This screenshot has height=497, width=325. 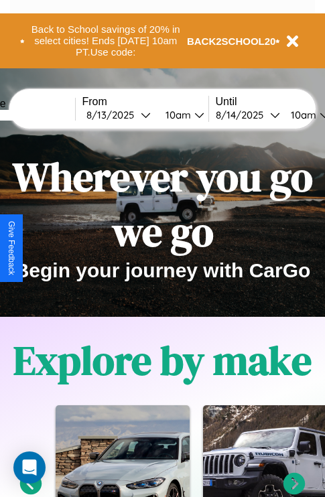 I want to click on label: From, so click(x=145, y=102).